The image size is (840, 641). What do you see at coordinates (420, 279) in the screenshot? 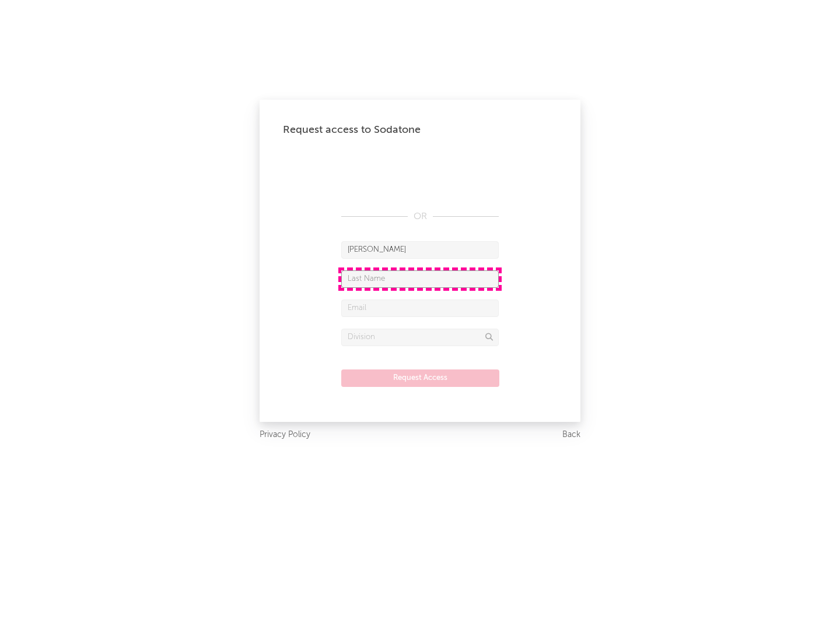
I see `input: Last Name` at bounding box center [420, 279].